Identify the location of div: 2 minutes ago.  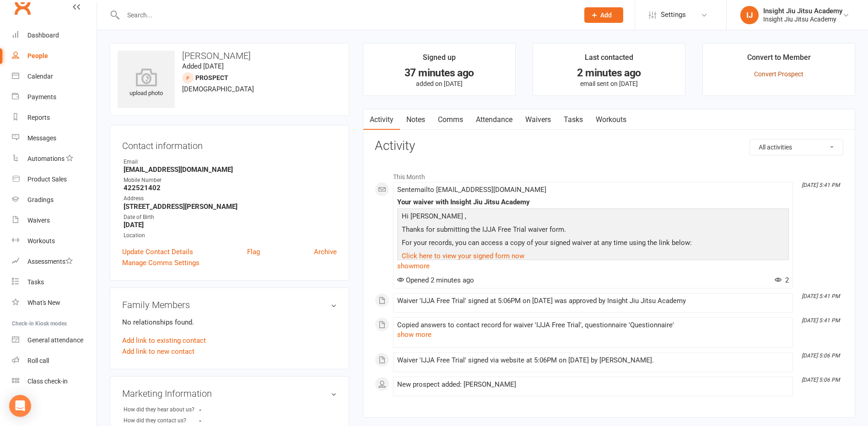
(609, 73).